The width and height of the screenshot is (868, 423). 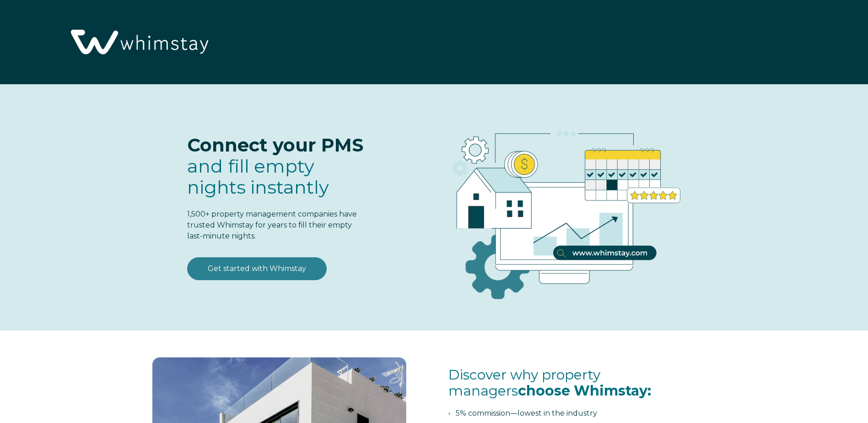 What do you see at coordinates (258, 176) in the screenshot?
I see `span: fill empty nights instantly` at bounding box center [258, 176].